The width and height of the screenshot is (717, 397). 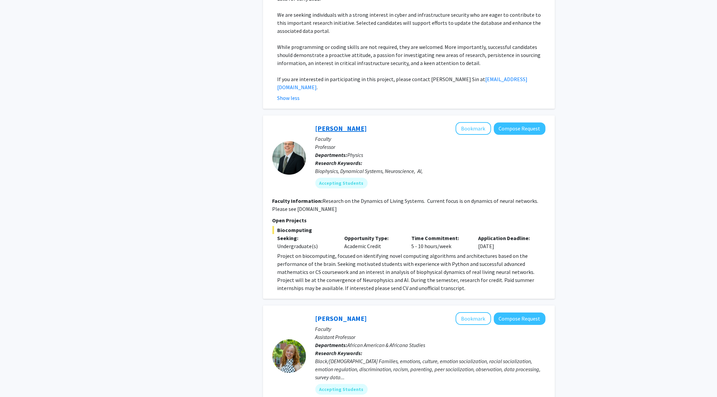 I want to click on p: Assistant Professor, so click(x=431, y=337).